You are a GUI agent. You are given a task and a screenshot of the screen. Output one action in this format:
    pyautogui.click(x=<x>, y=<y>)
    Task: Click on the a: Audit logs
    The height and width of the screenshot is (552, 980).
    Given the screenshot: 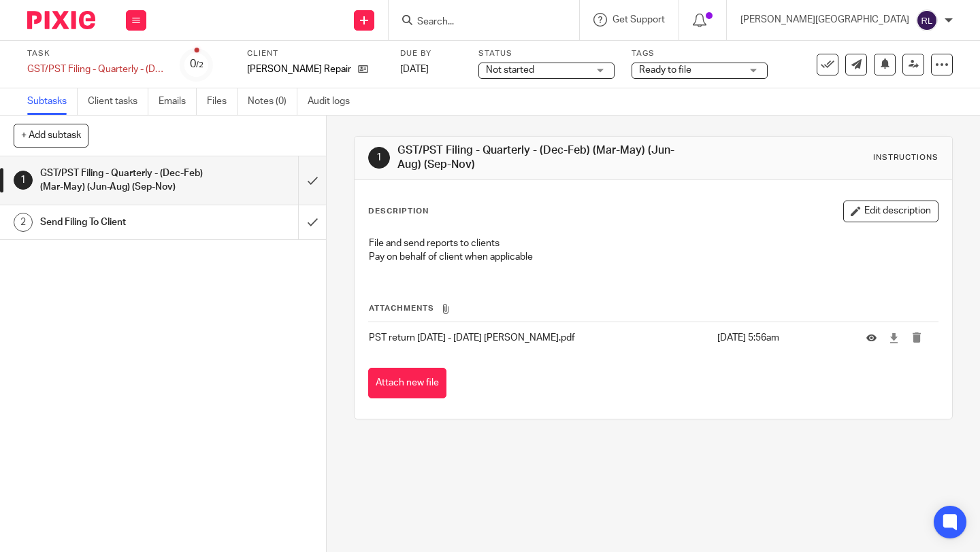 What is the action you would take?
    pyautogui.click(x=334, y=102)
    